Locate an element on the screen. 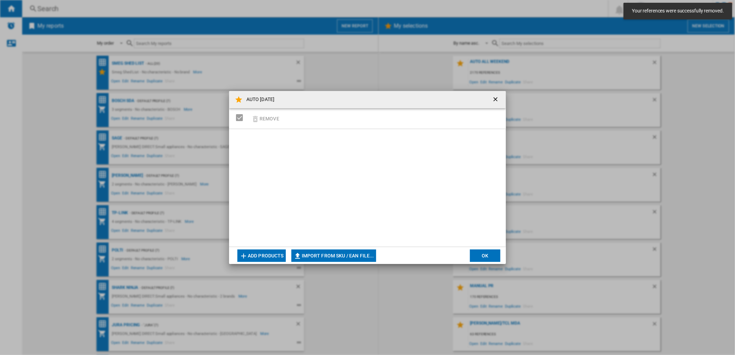 Image resolution: width=735 pixels, height=355 pixels. button: getI18NText('BUTTONS.CLOSE_DIALOG') is located at coordinates (496, 100).